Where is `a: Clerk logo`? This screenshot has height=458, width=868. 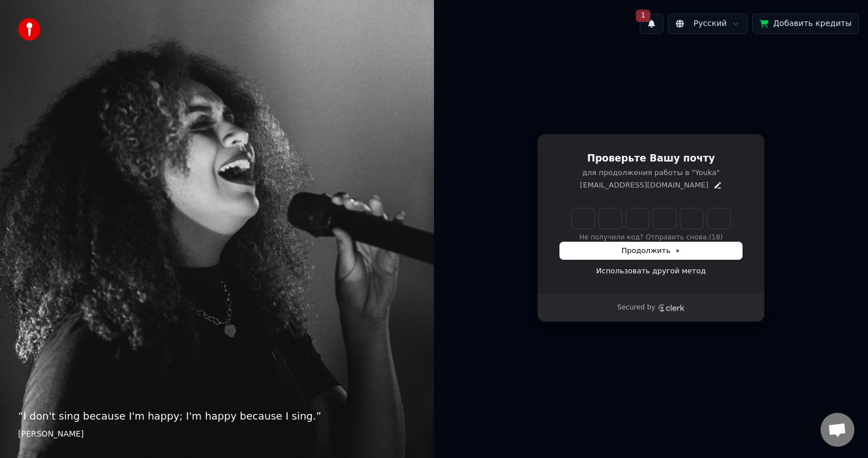
a: Clerk logo is located at coordinates (671, 308).